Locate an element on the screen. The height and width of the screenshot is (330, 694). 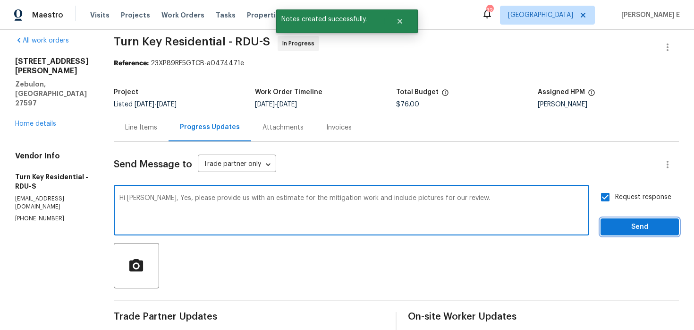
button: Close is located at coordinates (400, 21).